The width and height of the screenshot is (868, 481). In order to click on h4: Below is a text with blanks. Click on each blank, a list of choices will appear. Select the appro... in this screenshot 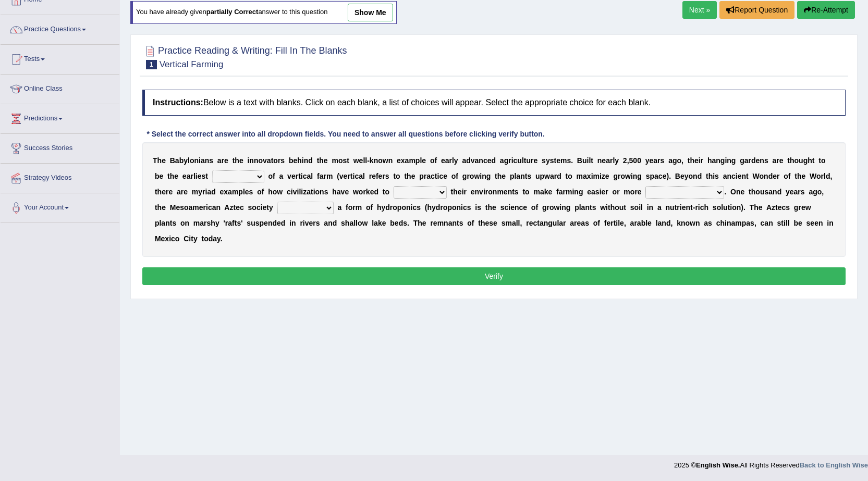, I will do `click(494, 102)`.